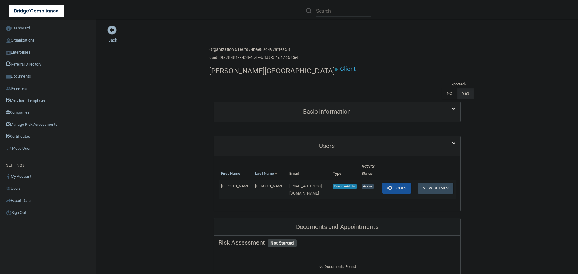  What do you see at coordinates (337, 243) in the screenshot?
I see `h5: Risk Assessment` at bounding box center [337, 243].